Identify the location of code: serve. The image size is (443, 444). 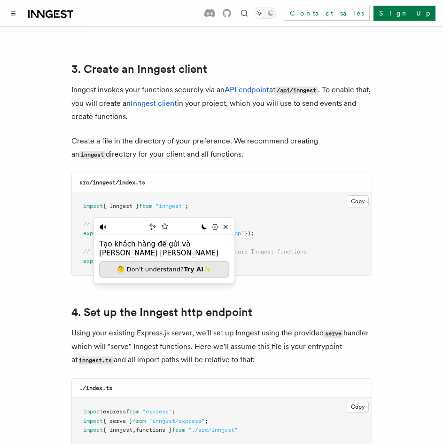
(334, 333).